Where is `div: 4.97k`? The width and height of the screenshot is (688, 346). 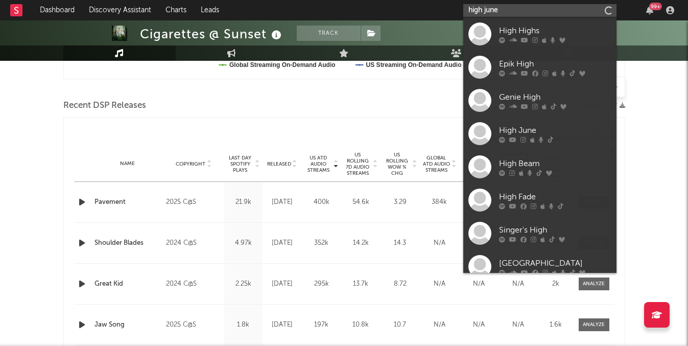 div: 4.97k is located at coordinates (243, 243).